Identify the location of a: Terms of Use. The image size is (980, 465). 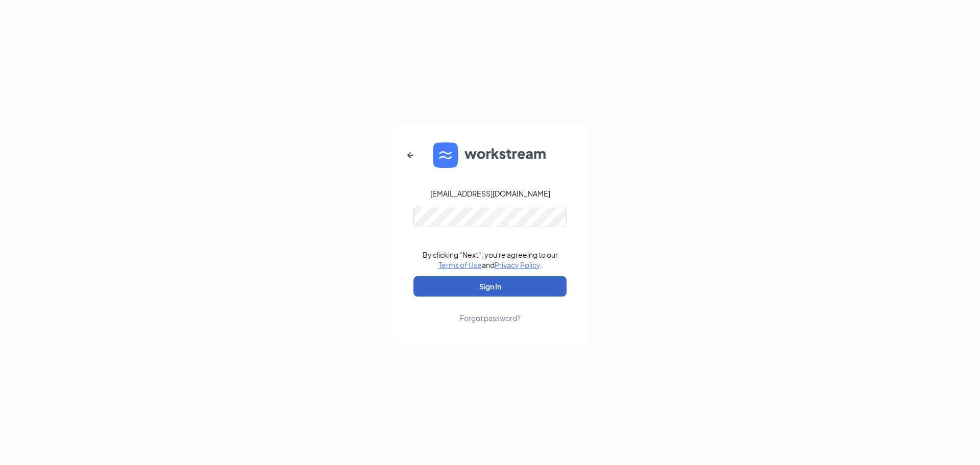
(460, 265).